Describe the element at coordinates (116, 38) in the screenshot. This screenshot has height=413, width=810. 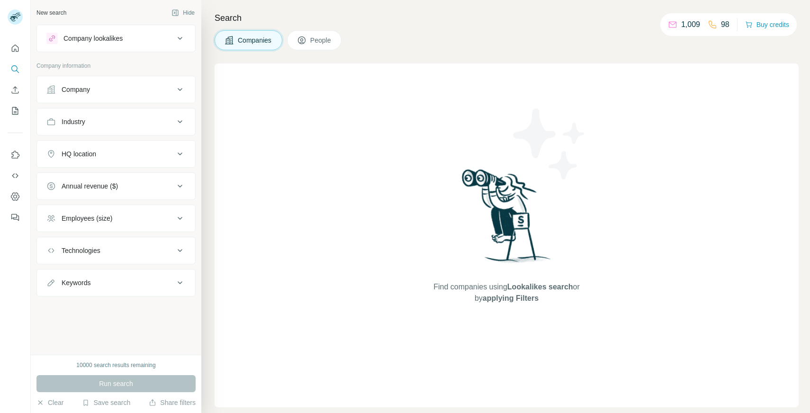
I see `button: Company lookalikes` at that location.